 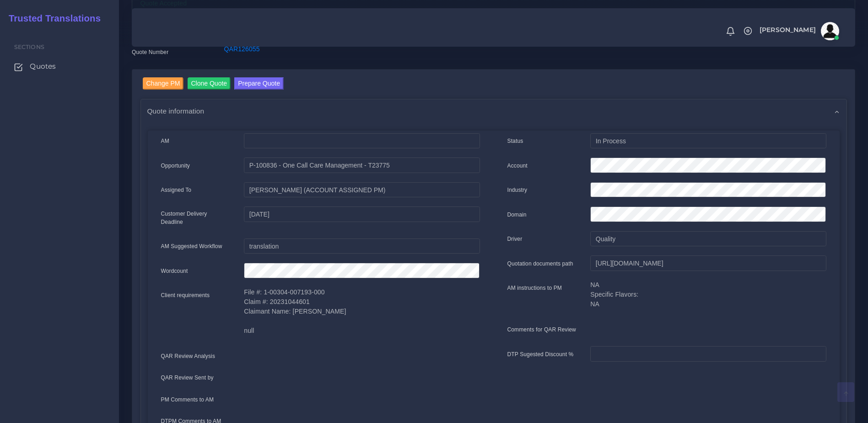 What do you see at coordinates (51, 18) in the screenshot?
I see `h2: Trusted Translations` at bounding box center [51, 18].